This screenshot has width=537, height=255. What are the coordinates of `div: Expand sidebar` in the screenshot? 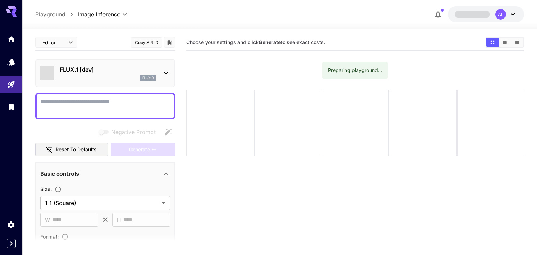 It's located at (11, 244).